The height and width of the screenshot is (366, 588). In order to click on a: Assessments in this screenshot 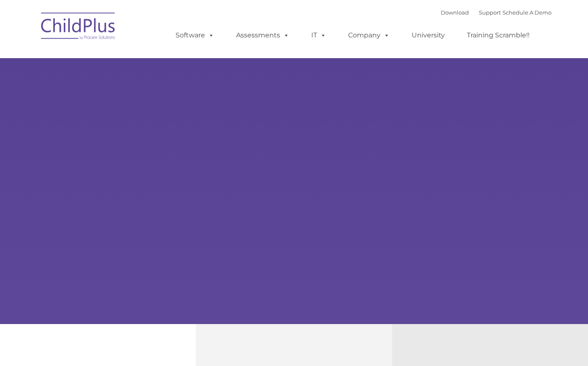, I will do `click(263, 35)`.